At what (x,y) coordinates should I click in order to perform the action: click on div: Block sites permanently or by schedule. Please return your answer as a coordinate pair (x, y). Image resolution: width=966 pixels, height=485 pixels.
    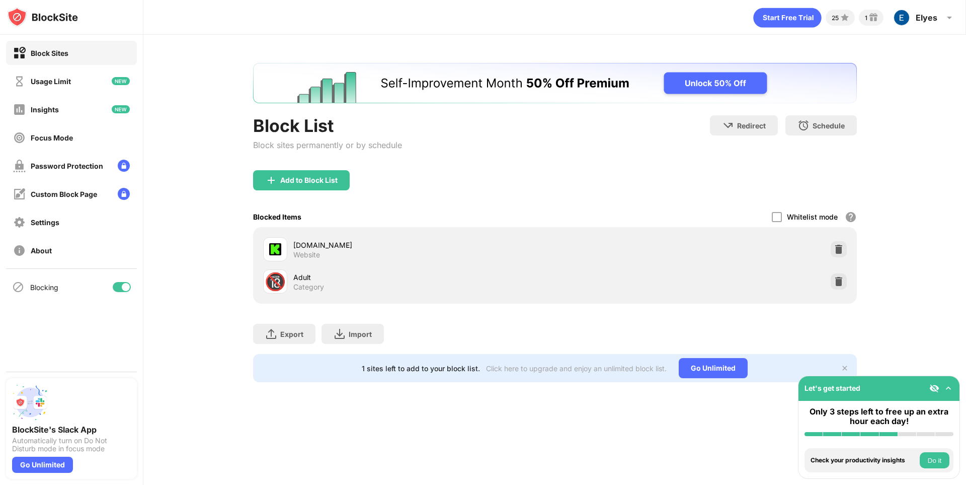
    Looking at the image, I should click on (328, 145).